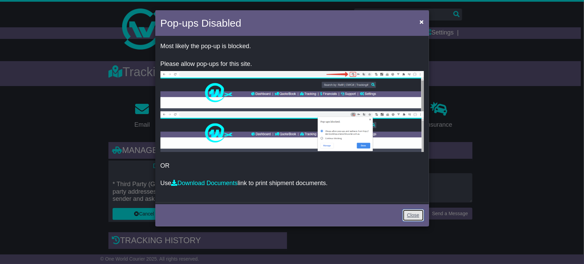 The image size is (584, 264). I want to click on img: allow-popup-1.png, so click(292, 91).